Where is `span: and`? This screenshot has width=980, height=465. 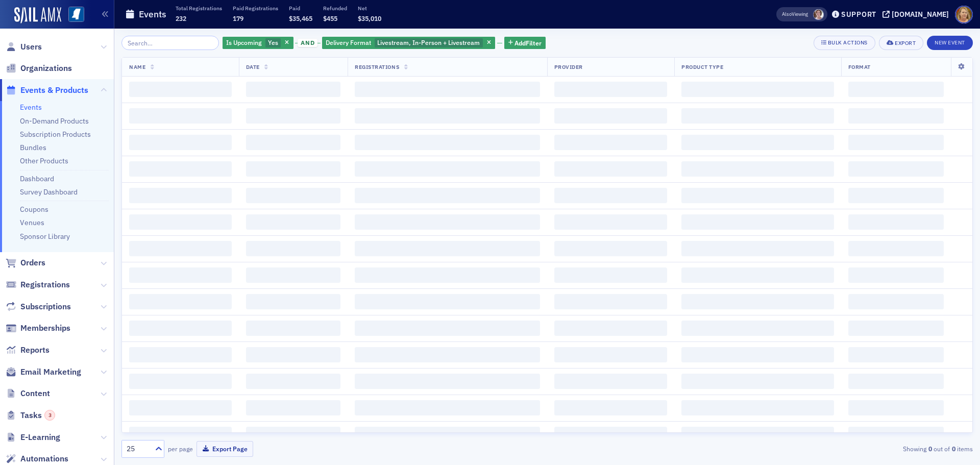
span: and is located at coordinates (307, 43).